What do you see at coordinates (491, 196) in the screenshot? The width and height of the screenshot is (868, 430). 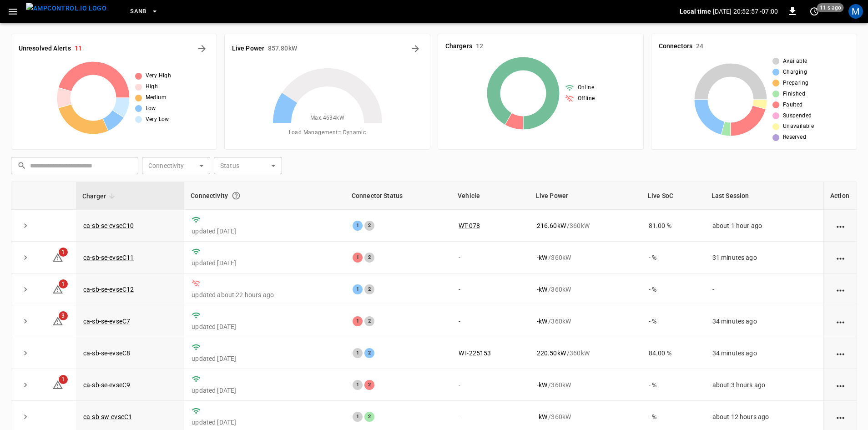 I see `th: Vehicle` at bounding box center [491, 196].